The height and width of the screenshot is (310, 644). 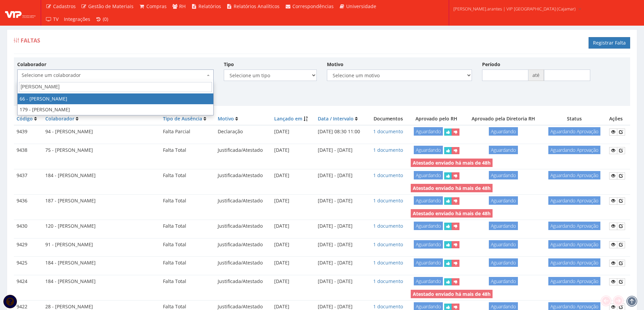 What do you see at coordinates (336, 118) in the screenshot?
I see `a: Data / Intervalo` at bounding box center [336, 118].